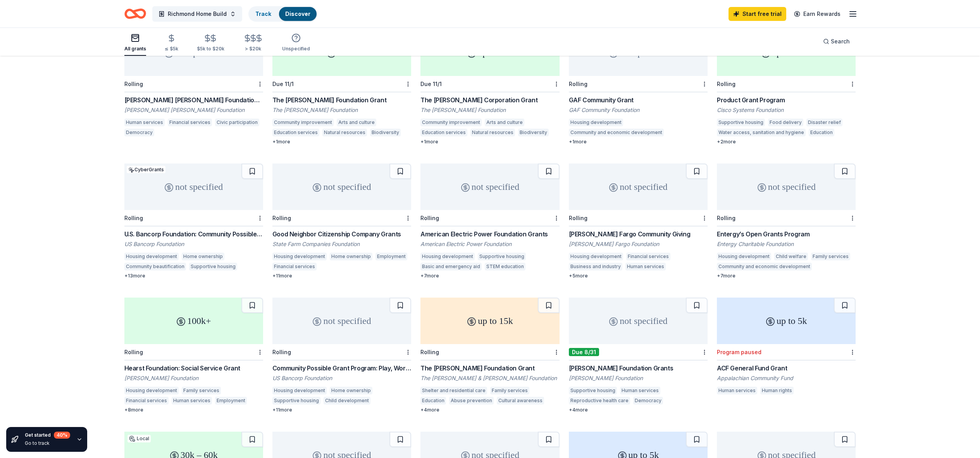  What do you see at coordinates (505, 267) in the screenshot?
I see `div: STEM education` at bounding box center [505, 267].